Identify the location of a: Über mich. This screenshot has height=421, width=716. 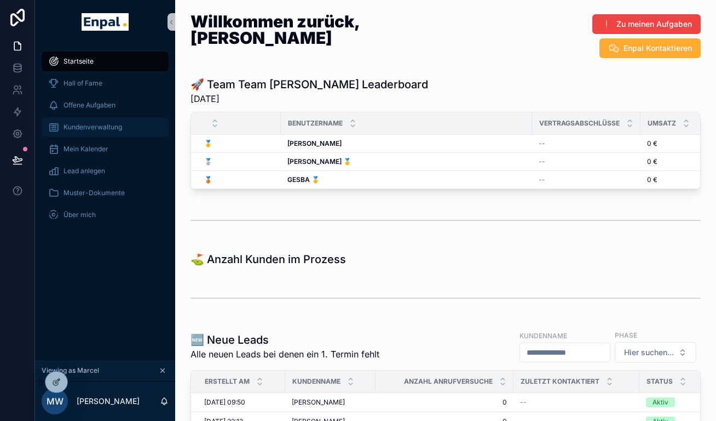
(105, 215).